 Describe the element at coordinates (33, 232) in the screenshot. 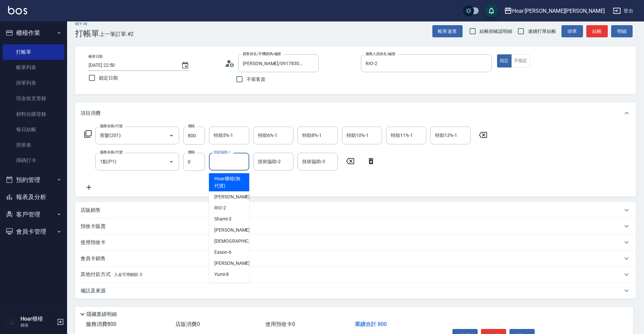

I see `button: 會員卡管理` at that location.